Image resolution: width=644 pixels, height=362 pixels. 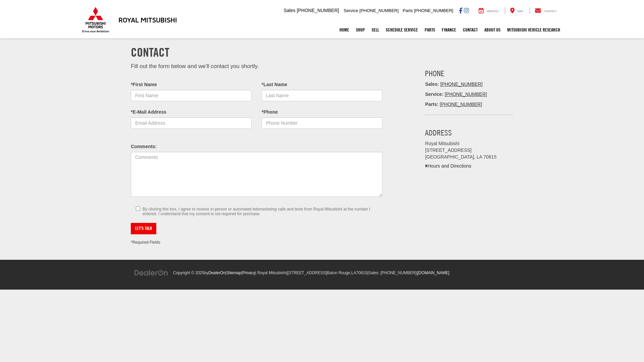 What do you see at coordinates (260, 212) in the screenshot?
I see `small: By clicking this box, I agree to receive in-person or automated telemarketing calls and texts fro...` at bounding box center [260, 212].